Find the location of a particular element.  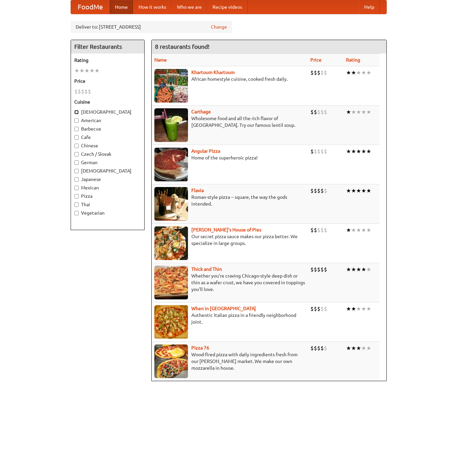

label: Japanese is located at coordinates (108, 179).